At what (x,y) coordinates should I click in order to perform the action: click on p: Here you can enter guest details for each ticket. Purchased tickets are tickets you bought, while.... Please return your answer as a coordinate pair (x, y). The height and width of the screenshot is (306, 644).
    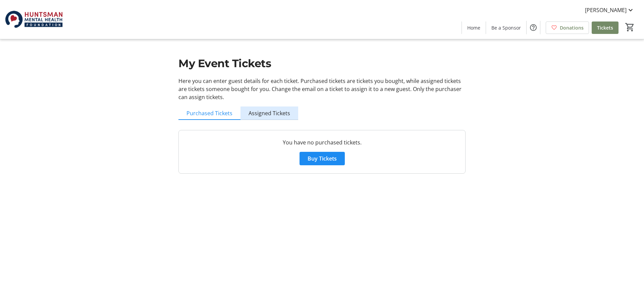
    Looking at the image, I should click on (322, 89).